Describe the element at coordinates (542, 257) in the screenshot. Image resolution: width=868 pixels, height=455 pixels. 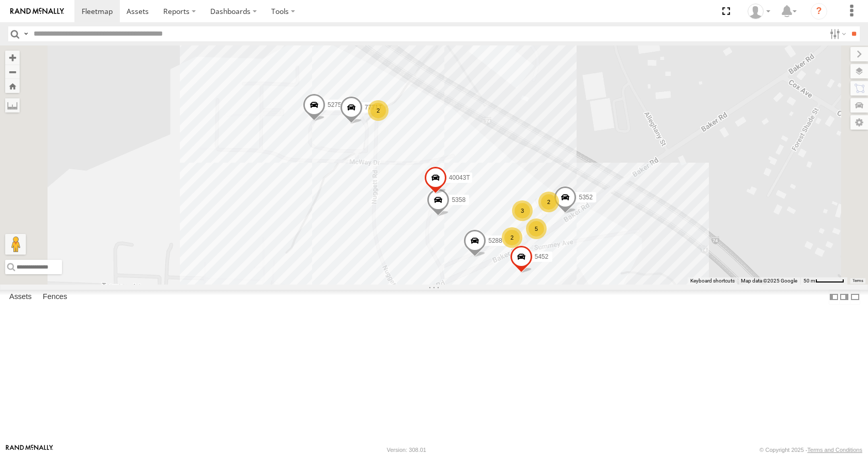
I see `span: 5452` at that location.